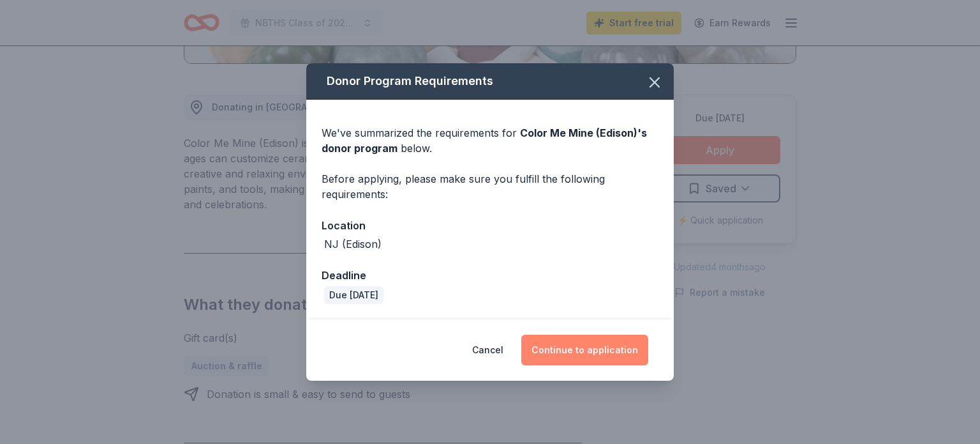  Describe the element at coordinates (490, 140) in the screenshot. I see `div: We've summarized the requirements for below.` at that location.